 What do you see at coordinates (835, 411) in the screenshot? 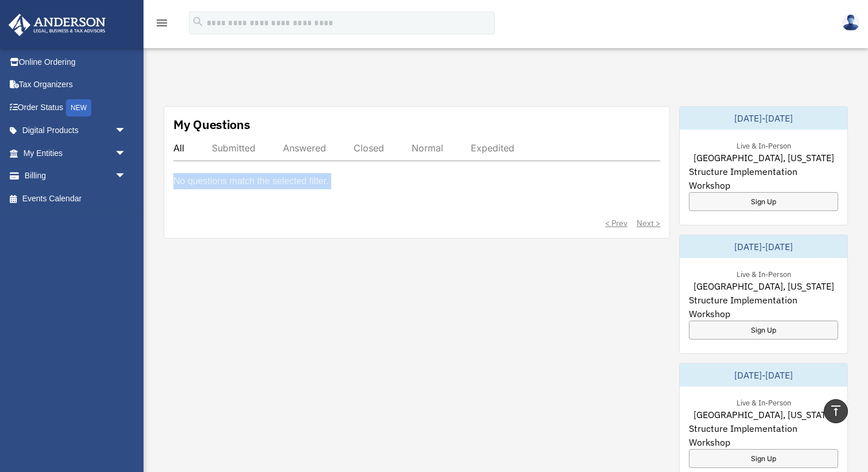
I see `i: vertical_align_top` at bounding box center [835, 411].